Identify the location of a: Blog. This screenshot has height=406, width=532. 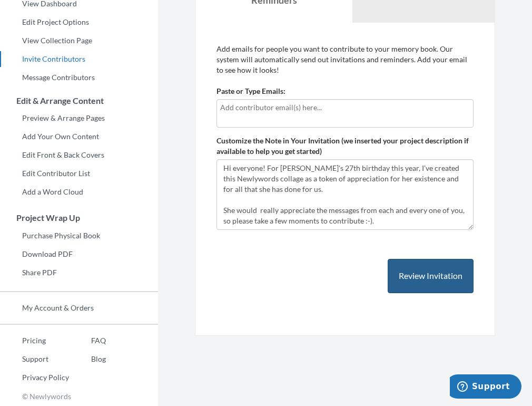
(88, 359).